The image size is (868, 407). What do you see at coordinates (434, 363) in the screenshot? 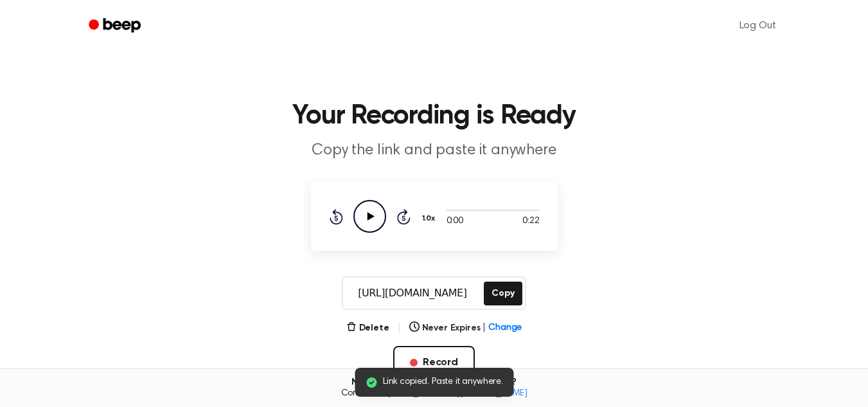
I see `button: Record` at bounding box center [434, 363].